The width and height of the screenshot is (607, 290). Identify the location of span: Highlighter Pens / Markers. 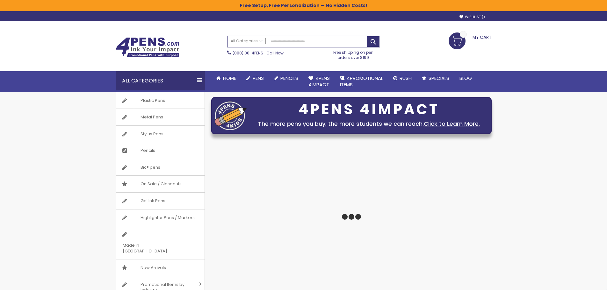
(167, 218).